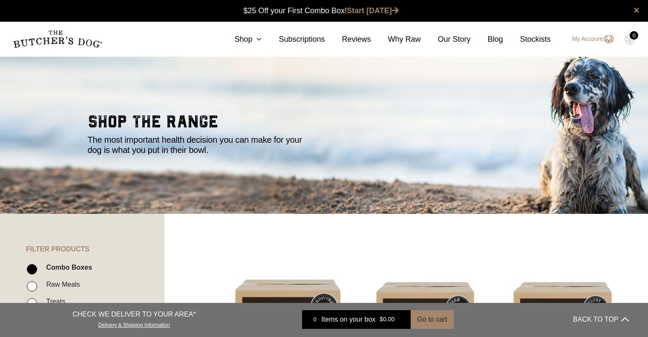  I want to click on label: Combo Boxes, so click(67, 267).